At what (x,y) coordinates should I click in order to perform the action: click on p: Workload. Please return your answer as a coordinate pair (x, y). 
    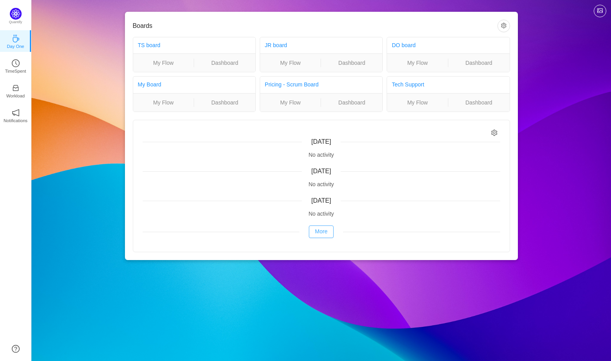
    Looking at the image, I should click on (15, 96).